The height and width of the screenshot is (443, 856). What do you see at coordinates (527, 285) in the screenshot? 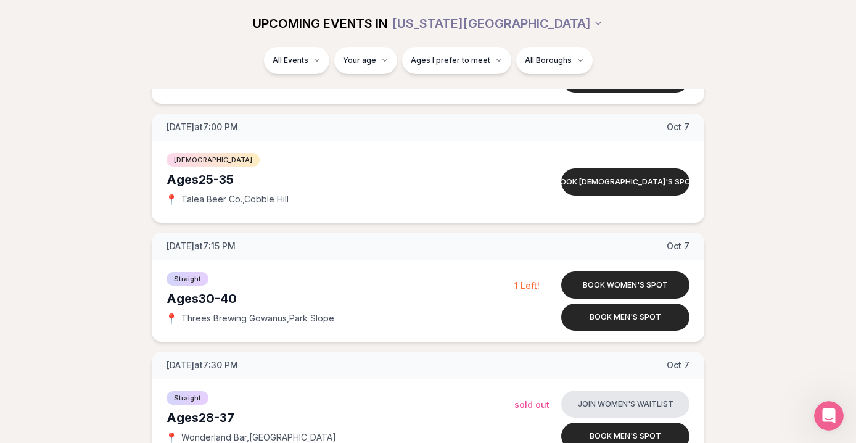
I see `span: 1 Left!` at bounding box center [527, 285].